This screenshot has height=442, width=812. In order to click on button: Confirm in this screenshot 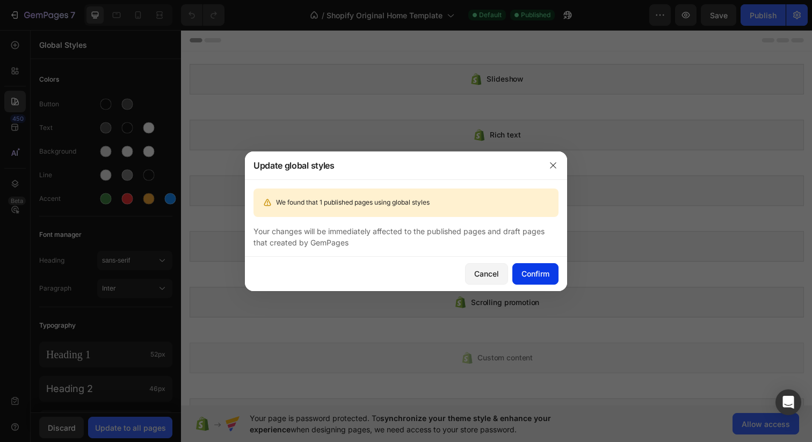, I will do `click(535, 274)`.